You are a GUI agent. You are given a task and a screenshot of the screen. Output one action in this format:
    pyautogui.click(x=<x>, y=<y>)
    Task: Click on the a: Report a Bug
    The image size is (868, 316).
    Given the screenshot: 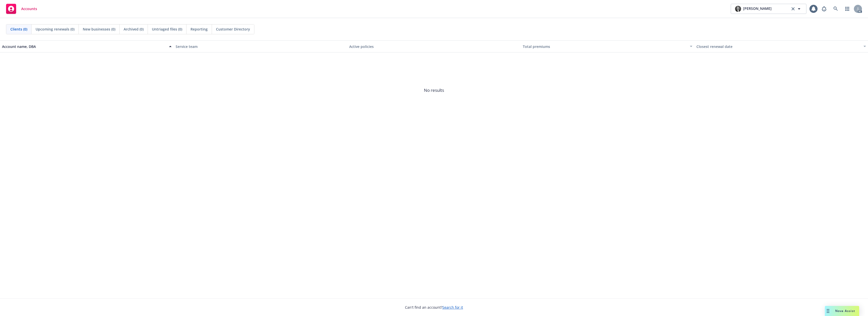 What is the action you would take?
    pyautogui.click(x=825, y=9)
    